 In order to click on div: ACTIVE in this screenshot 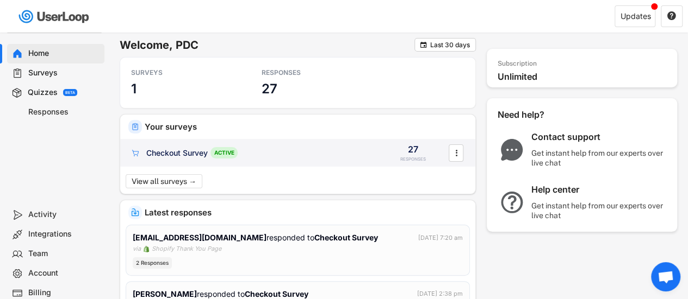, I will do `click(224, 153)`.